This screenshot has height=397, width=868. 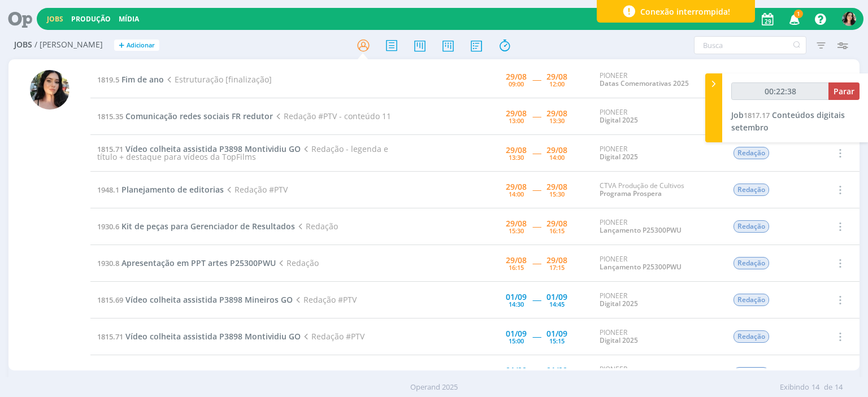 What do you see at coordinates (644, 83) in the screenshot?
I see `a: Datas Comemorativas 2025` at bounding box center [644, 83].